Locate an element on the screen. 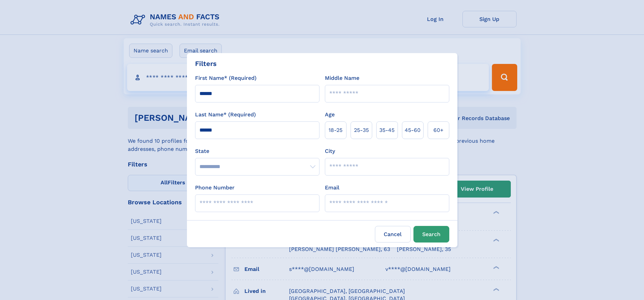  span: 18‑25 is located at coordinates (335, 130).